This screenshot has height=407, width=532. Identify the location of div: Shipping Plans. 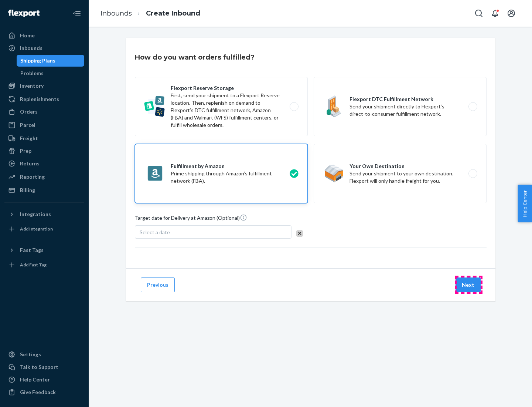
(38, 61).